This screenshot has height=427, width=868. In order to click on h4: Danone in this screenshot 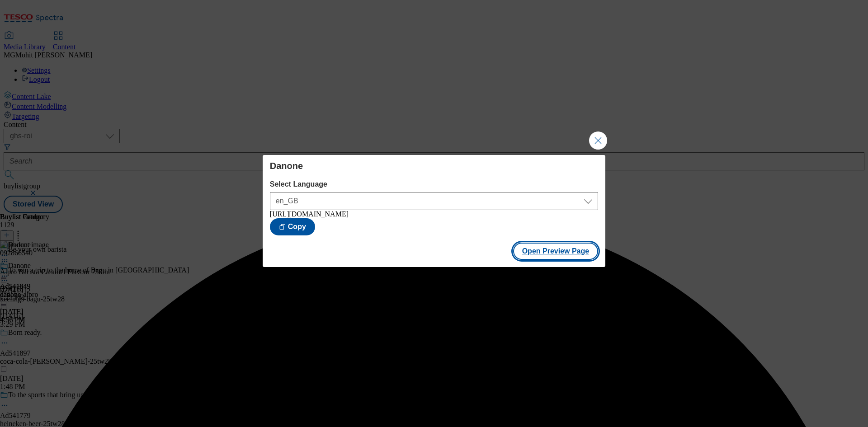, I will do `click(434, 166)`.